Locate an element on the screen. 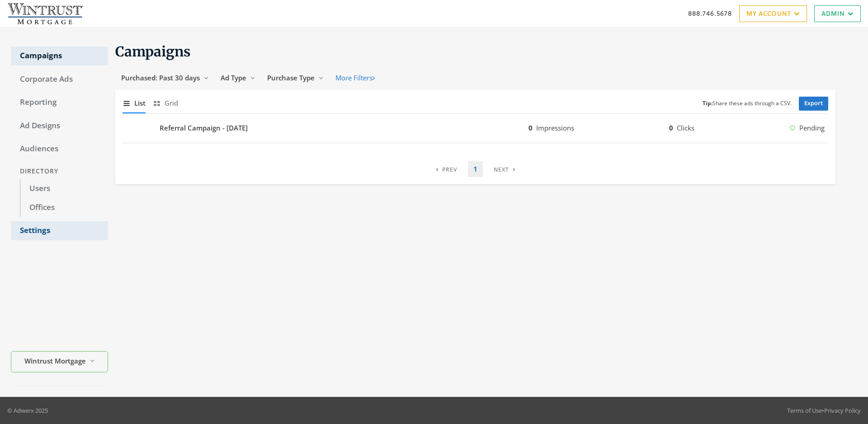 This screenshot has width=868, height=424. span: Campaigns is located at coordinates (153, 51).